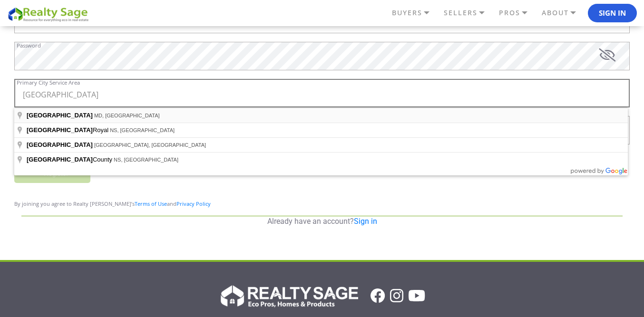  Describe the element at coordinates (50, 14) in the screenshot. I see `img: REALTY SAGE` at that location.